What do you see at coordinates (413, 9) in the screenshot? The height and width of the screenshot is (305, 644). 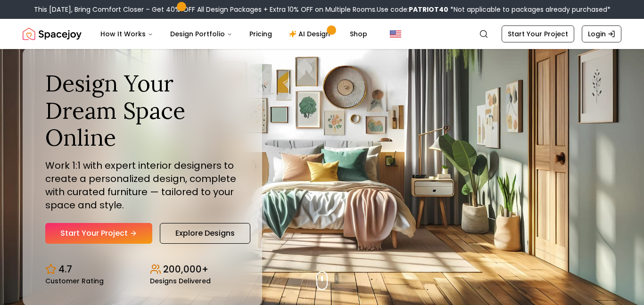 I see `span: Use code:` at bounding box center [413, 9].